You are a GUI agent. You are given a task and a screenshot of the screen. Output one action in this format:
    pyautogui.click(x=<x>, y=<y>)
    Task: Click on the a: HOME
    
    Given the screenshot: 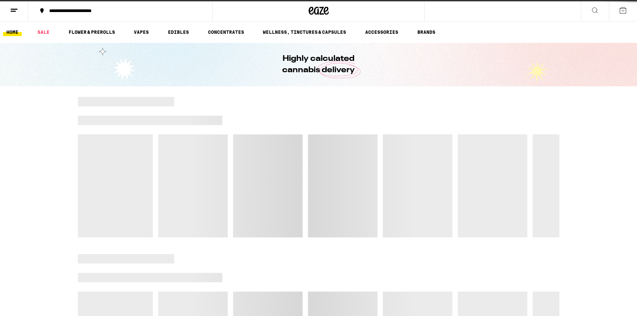 What is the action you would take?
    pyautogui.click(x=12, y=32)
    